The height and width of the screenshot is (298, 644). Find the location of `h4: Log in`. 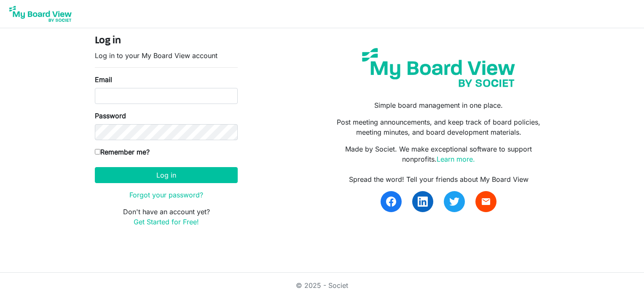

h4: Log in is located at coordinates (166, 41).